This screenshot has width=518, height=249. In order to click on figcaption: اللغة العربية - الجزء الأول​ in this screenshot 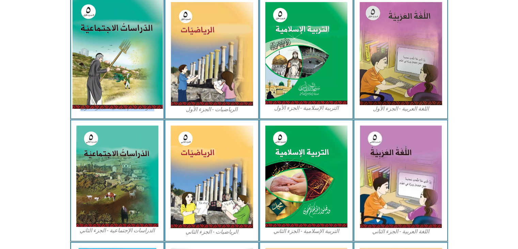, I will do `click(401, 109)`.